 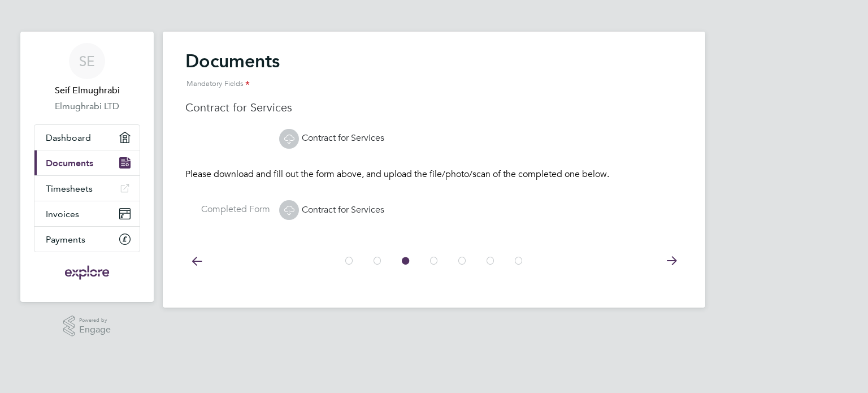 What do you see at coordinates (434, 72) in the screenshot?
I see `h2: Documents` at bounding box center [434, 72].